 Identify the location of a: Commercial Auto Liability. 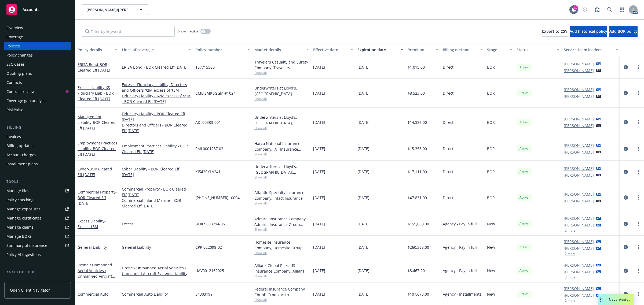
(156, 294).